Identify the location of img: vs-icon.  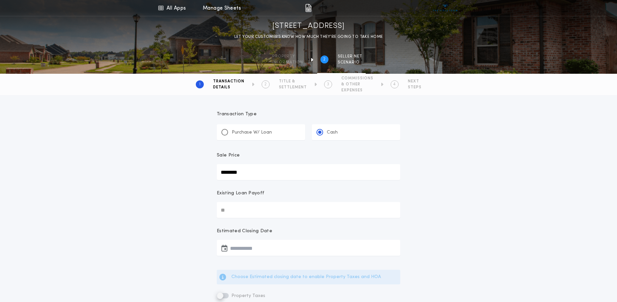
(445, 8).